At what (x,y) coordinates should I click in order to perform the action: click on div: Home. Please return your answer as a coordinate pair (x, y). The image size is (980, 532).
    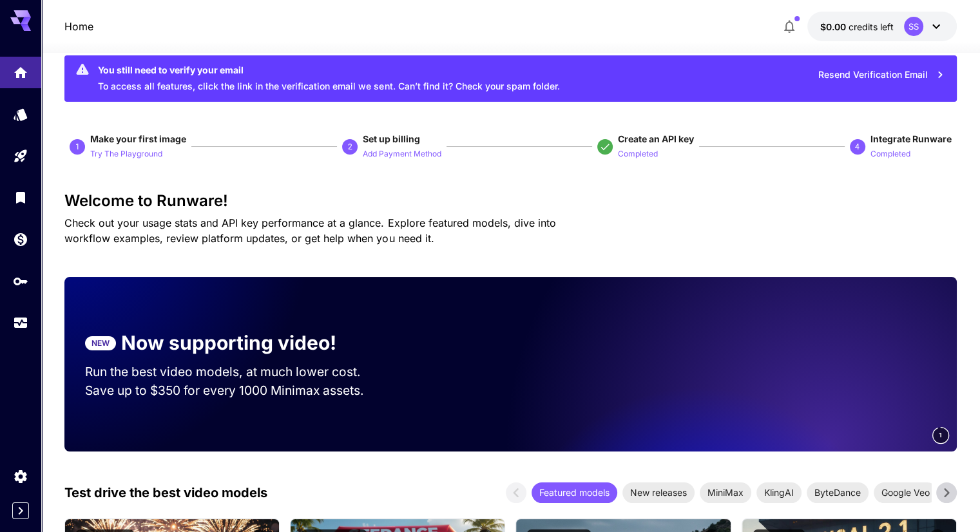
    Looking at the image, I should click on (21, 69).